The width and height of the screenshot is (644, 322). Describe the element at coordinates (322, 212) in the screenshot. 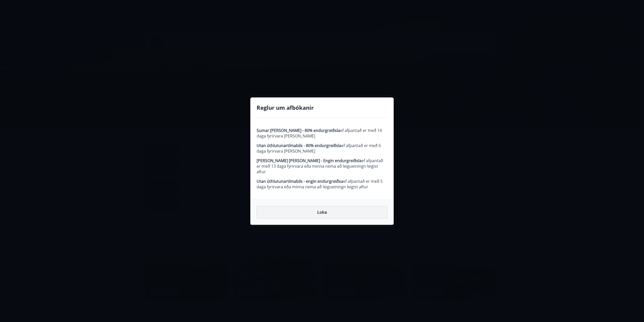

I see `button: Loka` at that location.